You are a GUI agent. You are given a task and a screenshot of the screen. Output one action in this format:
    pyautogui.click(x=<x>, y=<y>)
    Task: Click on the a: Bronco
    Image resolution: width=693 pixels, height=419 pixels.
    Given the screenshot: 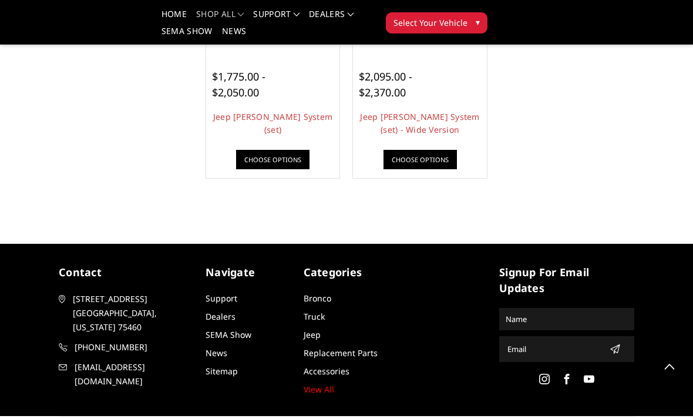 What is the action you would take?
    pyautogui.click(x=317, y=298)
    